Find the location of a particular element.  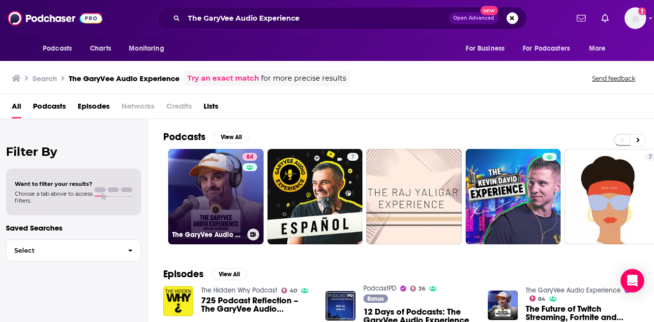

a: 40 is located at coordinates (289, 291).